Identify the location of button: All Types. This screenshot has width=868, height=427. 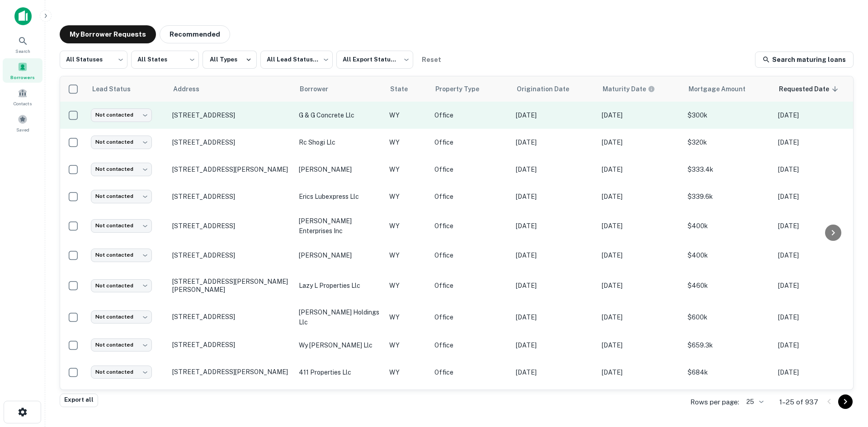
(230, 60).